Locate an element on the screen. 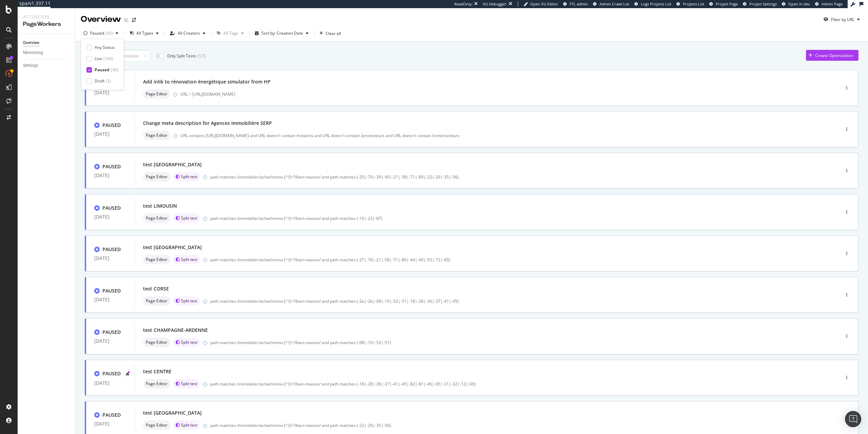  a: Open in dev is located at coordinates (796, 4).